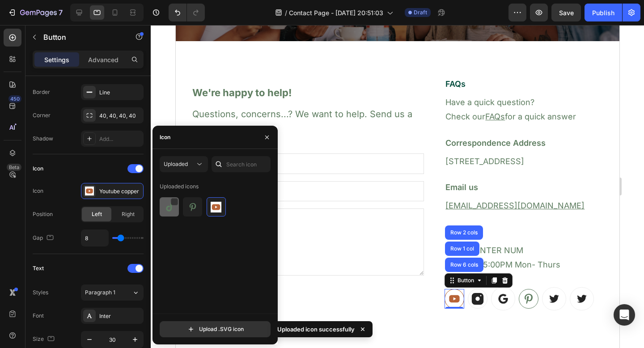 The width and height of the screenshot is (644, 348). Describe the element at coordinates (15, 99) in the screenshot. I see `div: 450` at that location.